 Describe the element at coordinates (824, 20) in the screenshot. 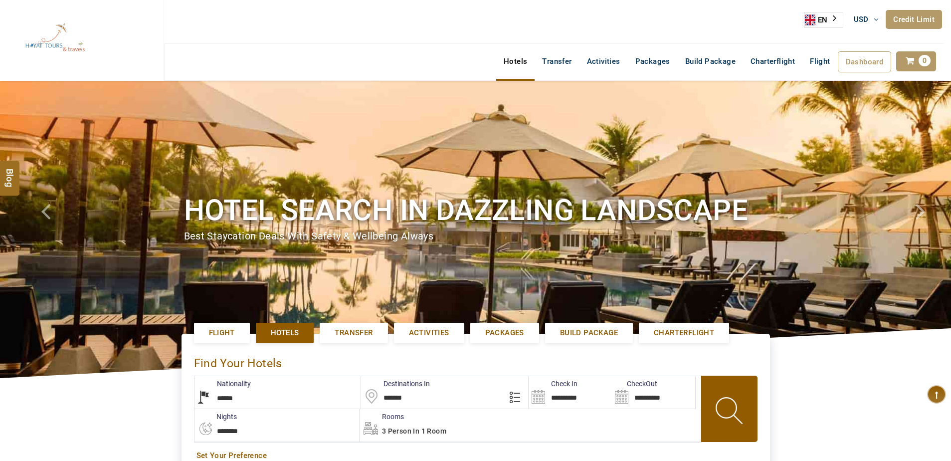

I see `div: Language` at that location.